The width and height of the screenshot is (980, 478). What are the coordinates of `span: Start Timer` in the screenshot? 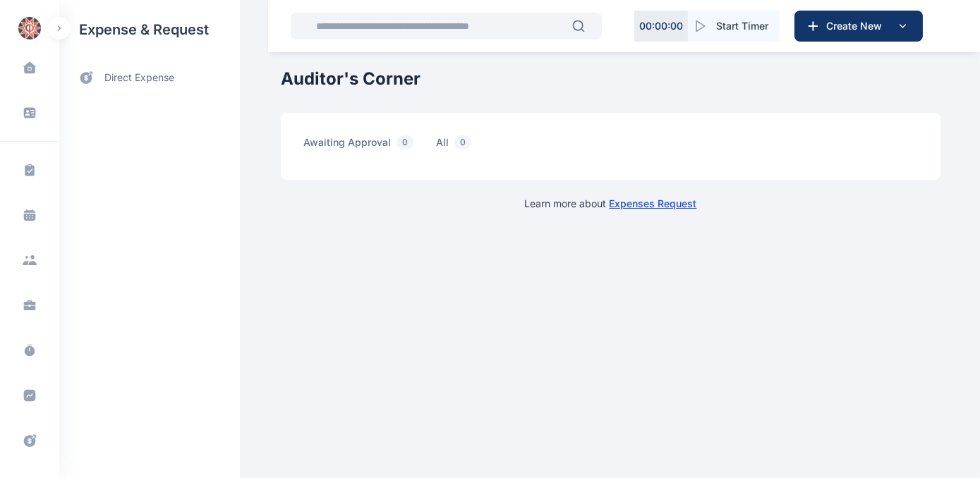 It's located at (742, 26).